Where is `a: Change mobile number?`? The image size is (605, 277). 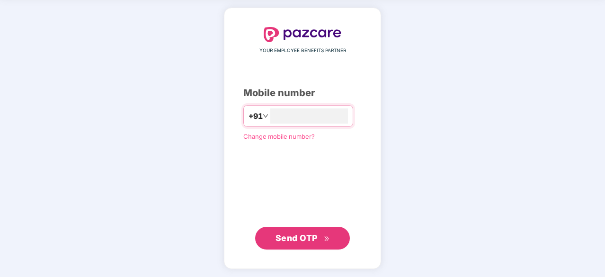 a: Change mobile number? is located at coordinates (279, 136).